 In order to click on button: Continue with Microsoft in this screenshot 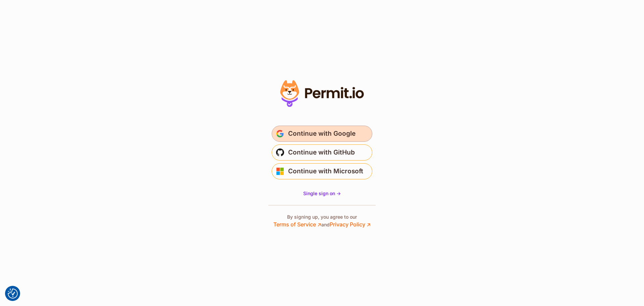, I will do `click(322, 171)`.